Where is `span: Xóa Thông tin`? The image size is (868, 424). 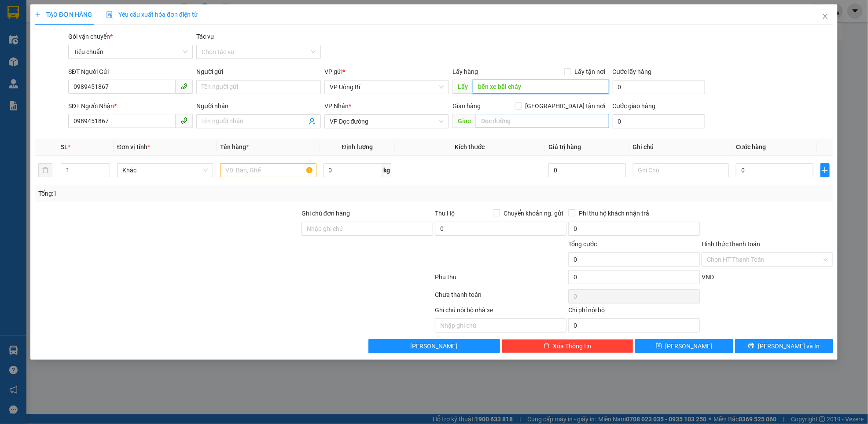
span: Xóa Thông tin is located at coordinates (572, 346).